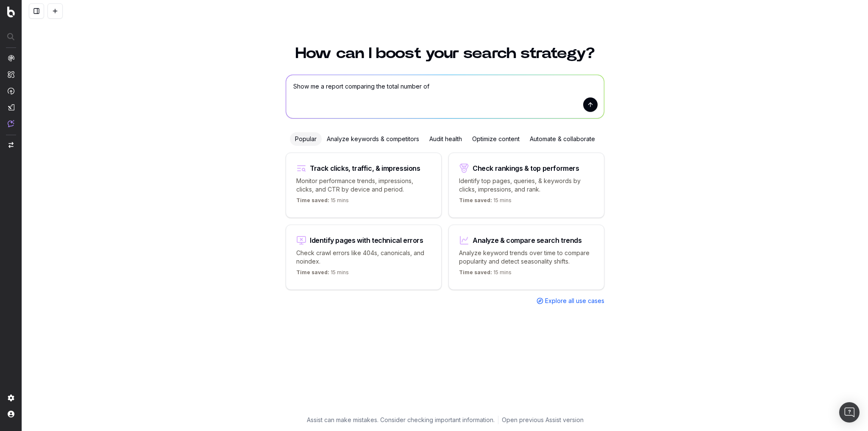 This screenshot has height=431, width=868. I want to click on div: Track clicks, traffic, & impressions, so click(365, 168).